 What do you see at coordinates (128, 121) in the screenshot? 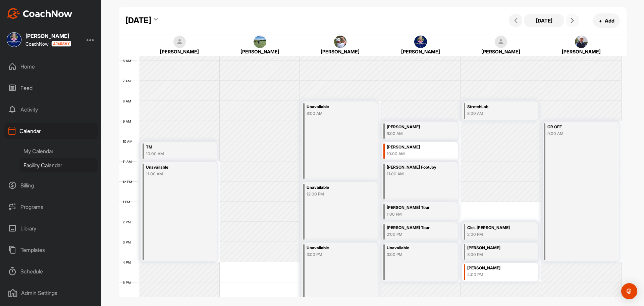
I see `div: 9 AM` at bounding box center [128, 121].